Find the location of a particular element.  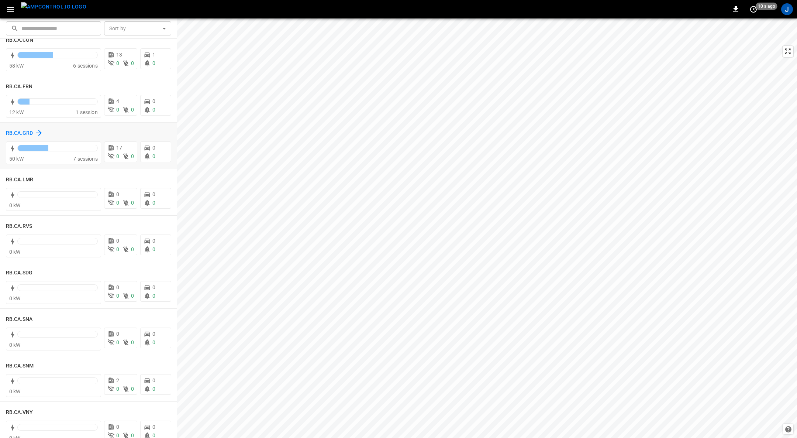

h6: RB.CA.FRN is located at coordinates (19, 87).